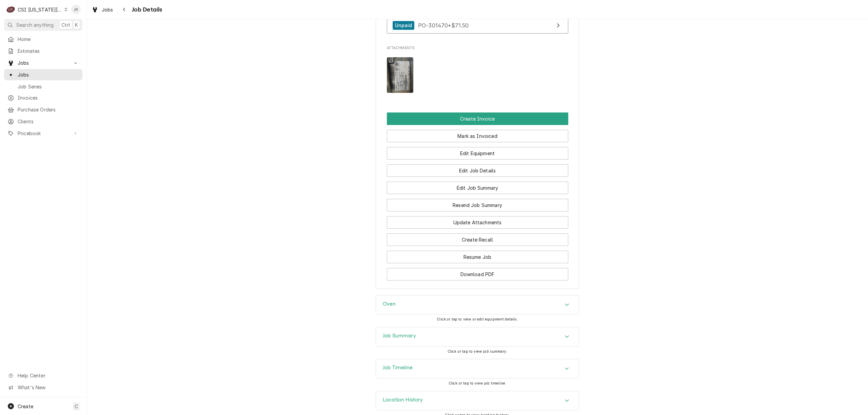 The image size is (868, 415). What do you see at coordinates (76, 24) in the screenshot?
I see `span: K` at bounding box center [76, 24].